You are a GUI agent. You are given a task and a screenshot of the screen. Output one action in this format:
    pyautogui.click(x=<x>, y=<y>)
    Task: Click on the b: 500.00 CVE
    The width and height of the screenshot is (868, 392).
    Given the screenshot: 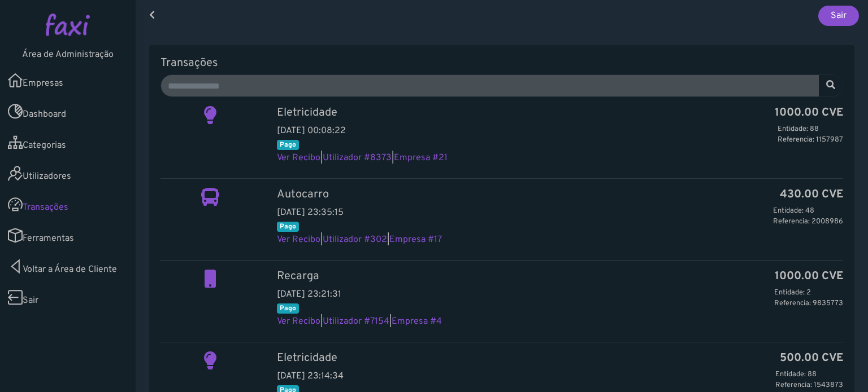 What is the action you would take?
    pyautogui.click(x=812, y=358)
    